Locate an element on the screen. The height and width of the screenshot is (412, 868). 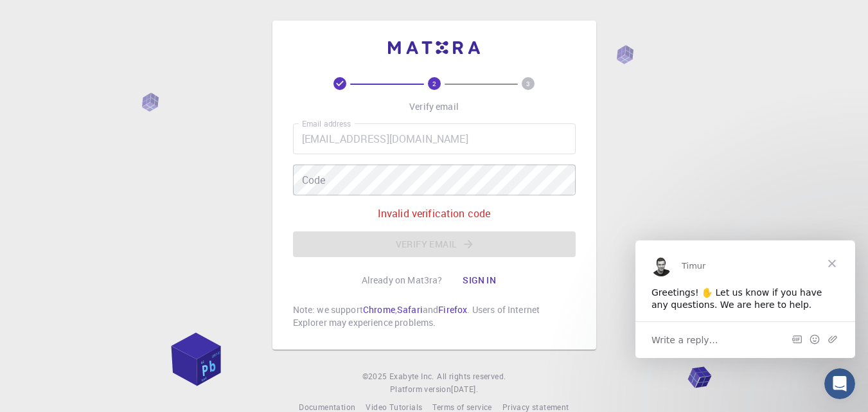
a: Firefox is located at coordinates (453, 309).